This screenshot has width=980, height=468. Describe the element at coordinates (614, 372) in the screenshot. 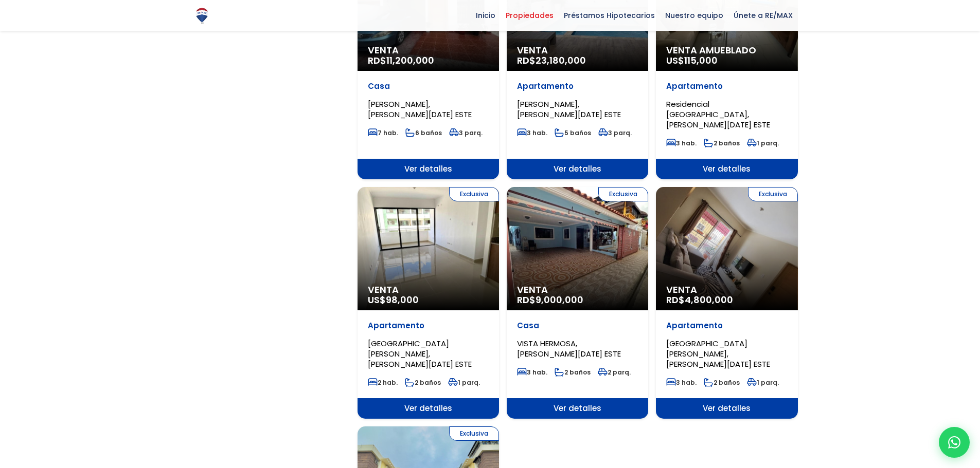

I see `span: 2 parq.` at that location.